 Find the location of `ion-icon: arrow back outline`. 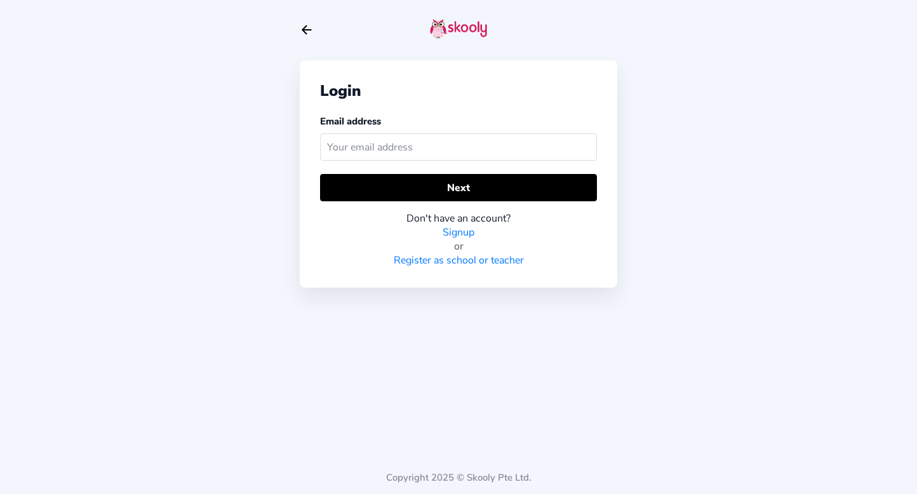

ion-icon: arrow back outline is located at coordinates (307, 30).